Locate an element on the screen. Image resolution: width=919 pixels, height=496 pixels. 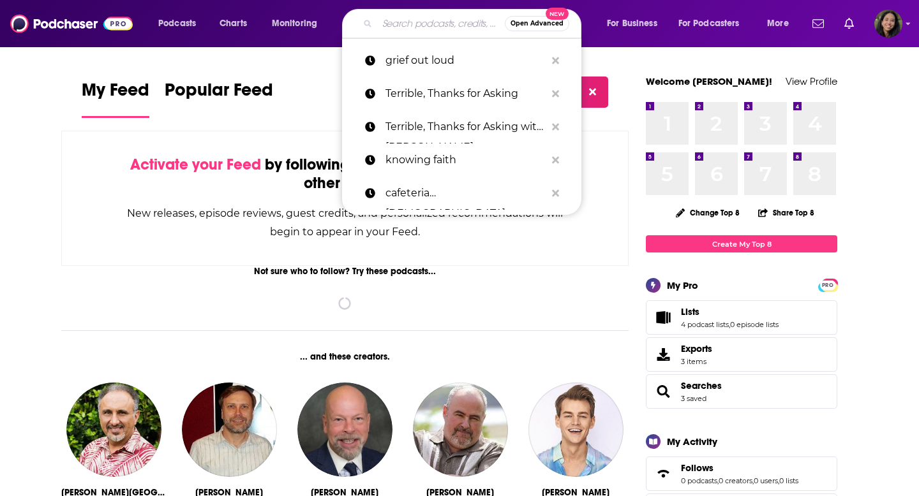
div: by following Podcasts, Creators, Lists, and other Users! is located at coordinates (344, 174).